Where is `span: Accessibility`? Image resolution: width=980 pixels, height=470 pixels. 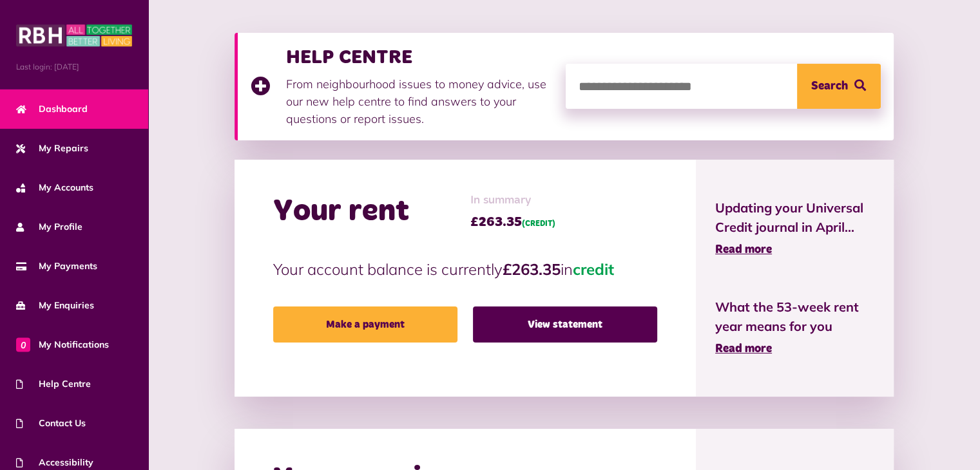
span: Accessibility is located at coordinates (55, 463).